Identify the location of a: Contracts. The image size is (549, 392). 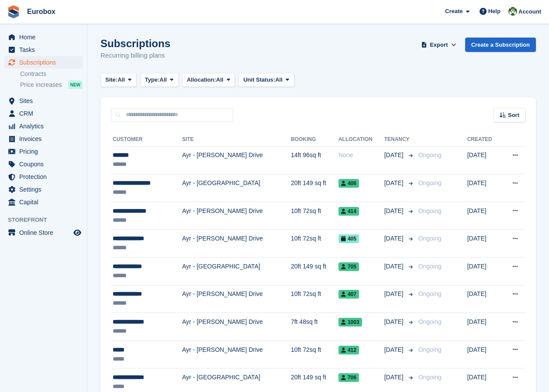
(51, 74).